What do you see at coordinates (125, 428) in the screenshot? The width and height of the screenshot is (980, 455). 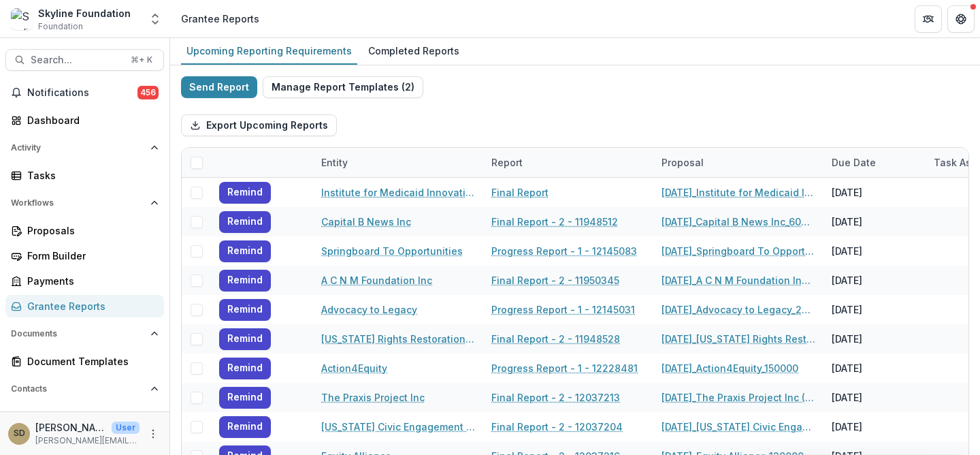 I see `p: User` at bounding box center [125, 428].